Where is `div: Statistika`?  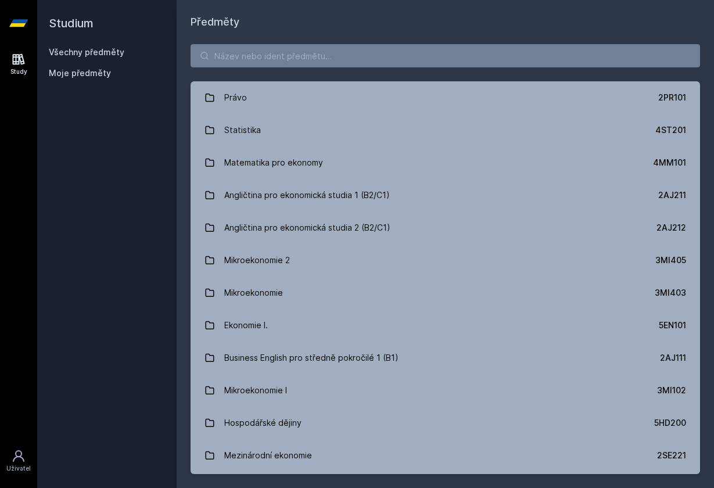 div: Statistika is located at coordinates (242, 130).